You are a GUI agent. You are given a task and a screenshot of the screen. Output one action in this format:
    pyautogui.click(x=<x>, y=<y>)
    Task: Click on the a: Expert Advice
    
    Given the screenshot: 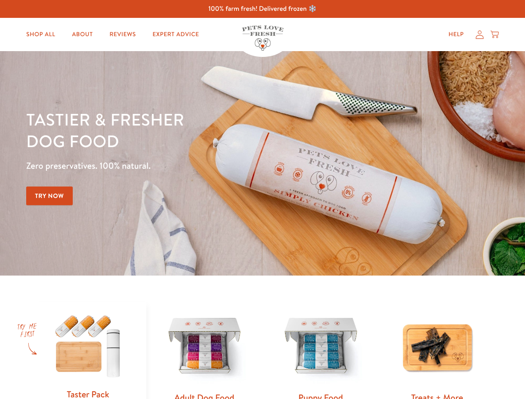 What is the action you would take?
    pyautogui.click(x=176, y=34)
    